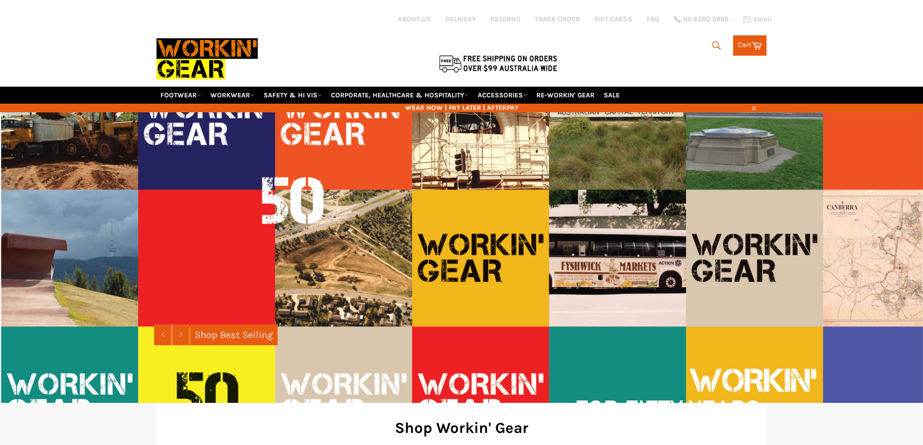  What do you see at coordinates (460, 19) in the screenshot?
I see `a: DELIVERY` at bounding box center [460, 19].